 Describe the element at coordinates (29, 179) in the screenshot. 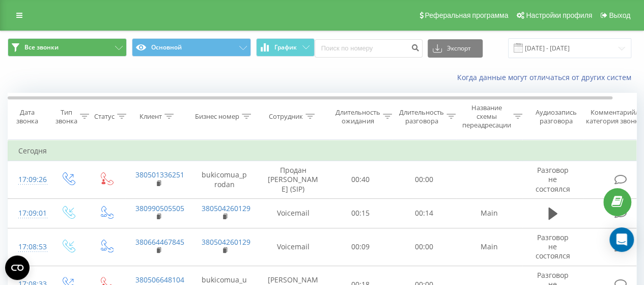

I see `div: 17:09:26` at that location.